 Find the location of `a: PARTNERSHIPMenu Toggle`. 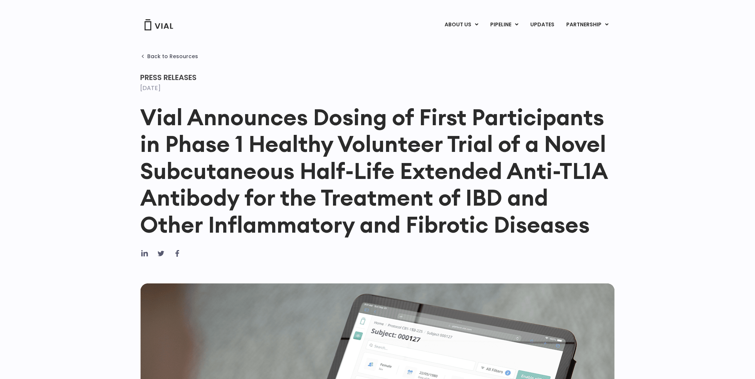

a: PARTNERSHIPMenu Toggle is located at coordinates (587, 25).